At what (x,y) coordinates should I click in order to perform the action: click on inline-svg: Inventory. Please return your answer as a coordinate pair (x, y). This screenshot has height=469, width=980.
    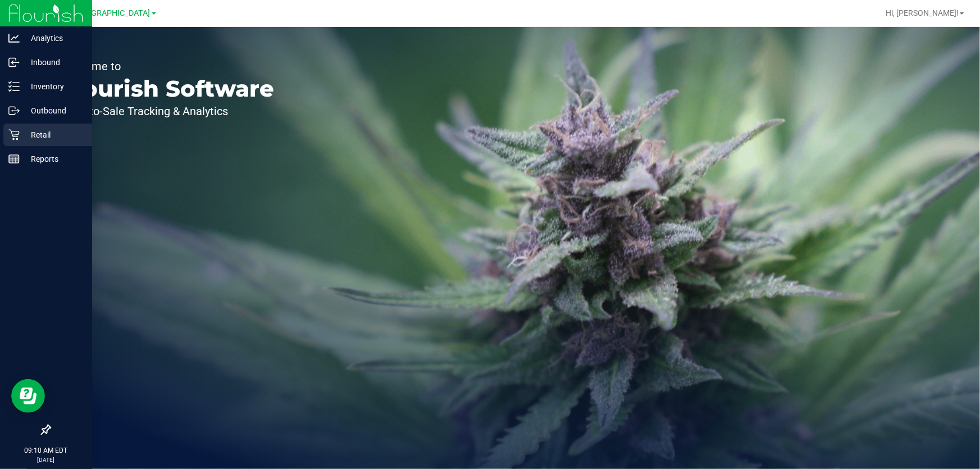
    Looking at the image, I should click on (14, 86).